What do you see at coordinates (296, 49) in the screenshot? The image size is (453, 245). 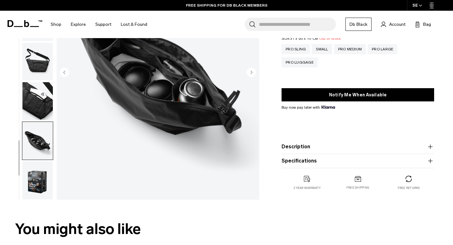 I see `a: Pro Sling` at bounding box center [296, 49].